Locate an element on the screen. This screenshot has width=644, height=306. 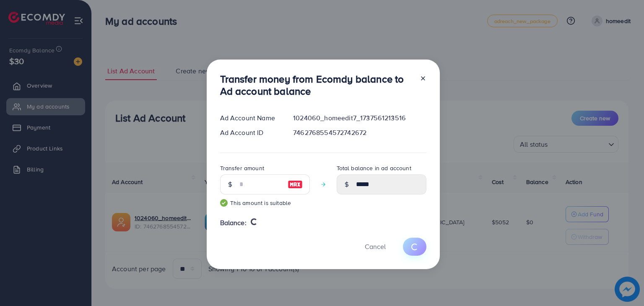
div: Ad Account ID is located at coordinates (250, 132).